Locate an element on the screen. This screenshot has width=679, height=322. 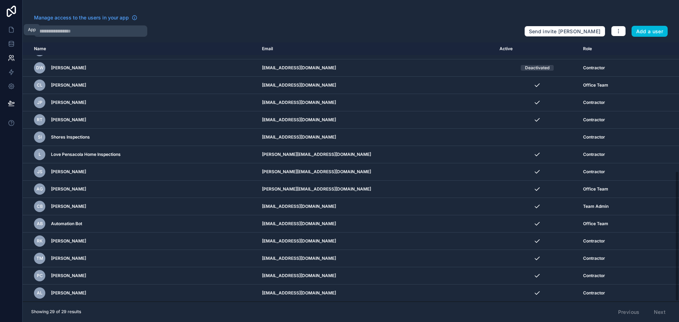
span: Shores Inspections is located at coordinates (70, 137).